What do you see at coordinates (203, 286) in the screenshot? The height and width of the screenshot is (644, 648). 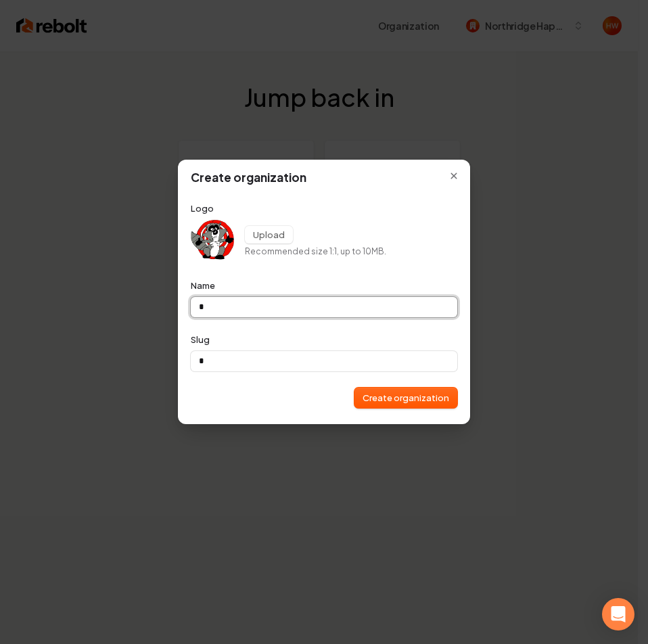 I see `label: Name` at bounding box center [203, 286].